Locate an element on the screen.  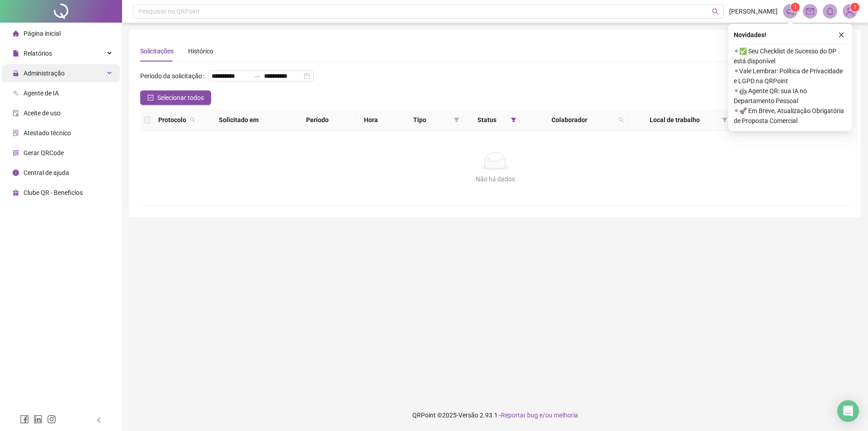
span: close is located at coordinates (841, 35).